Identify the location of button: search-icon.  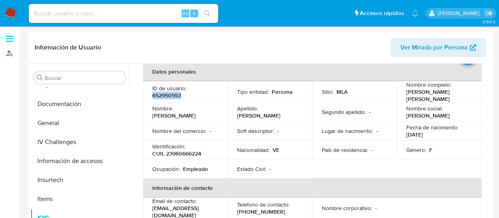
(207, 13).